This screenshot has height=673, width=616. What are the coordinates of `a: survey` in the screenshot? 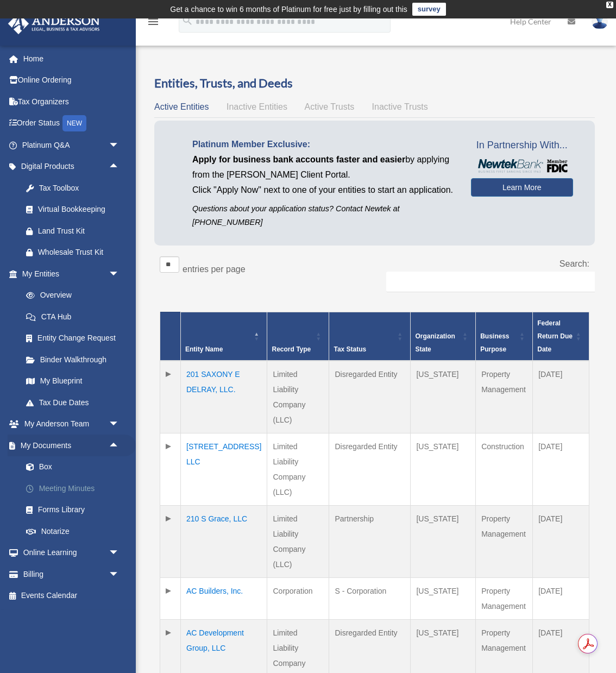 It's located at (430, 9).